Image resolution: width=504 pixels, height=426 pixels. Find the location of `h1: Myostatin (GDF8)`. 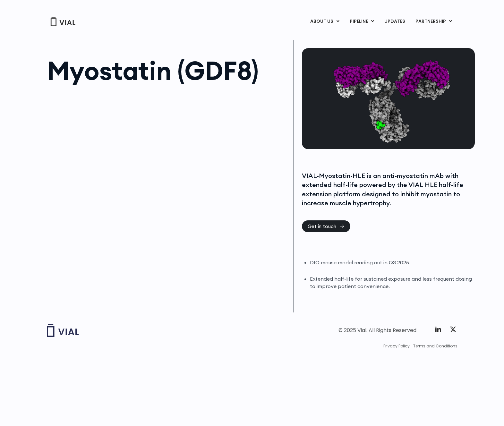

h1: Myostatin (GDF8) is located at coordinates (167, 71).